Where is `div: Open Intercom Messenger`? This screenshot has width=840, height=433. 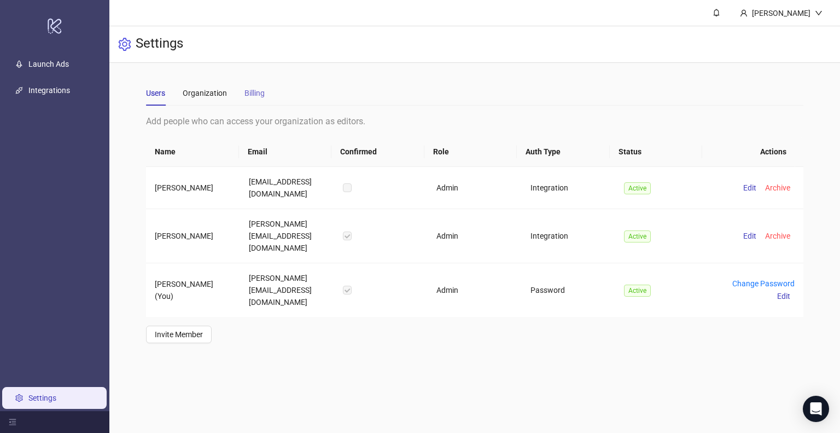
div: Open Intercom Messenger is located at coordinates (816, 409).